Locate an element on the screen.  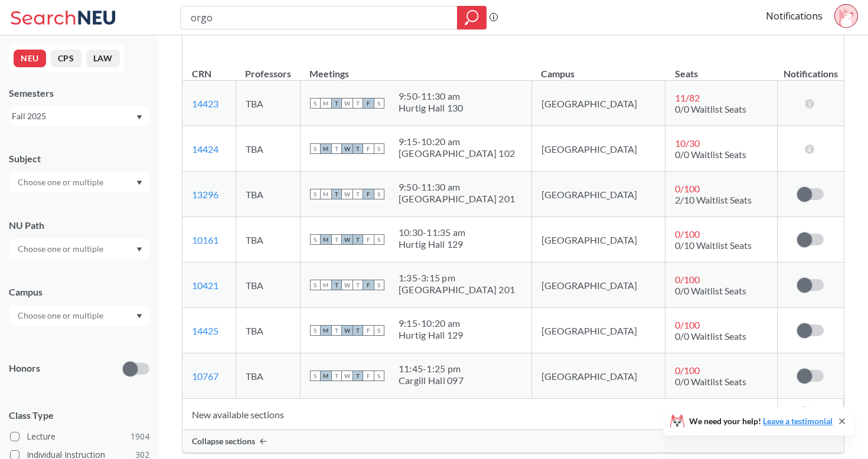
div: 1:35 - 3:15 pm is located at coordinates (457, 278).